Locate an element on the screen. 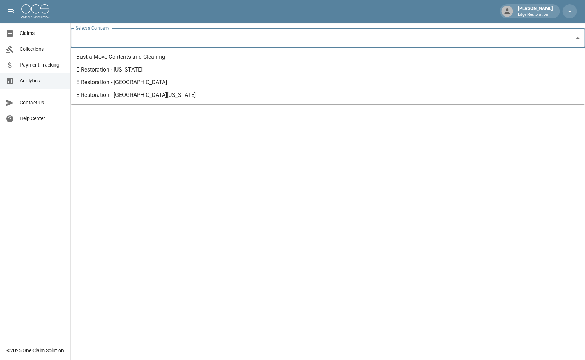  span: Analytics is located at coordinates (42, 81).